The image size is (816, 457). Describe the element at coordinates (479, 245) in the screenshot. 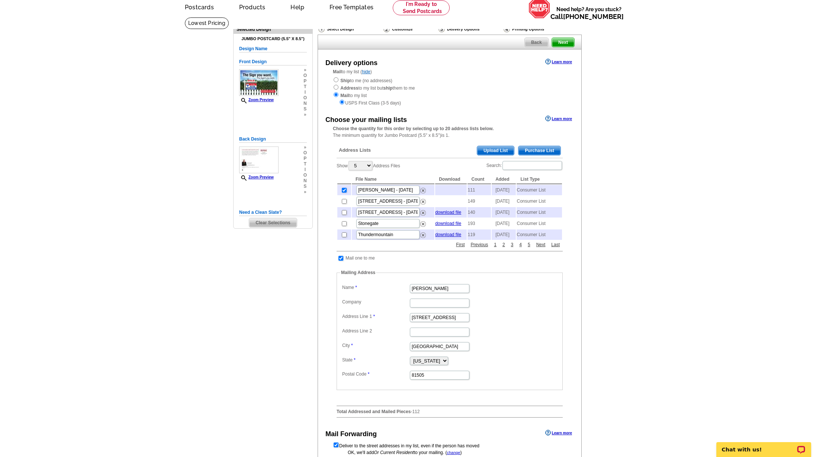

I see `a: Previous` at that location.